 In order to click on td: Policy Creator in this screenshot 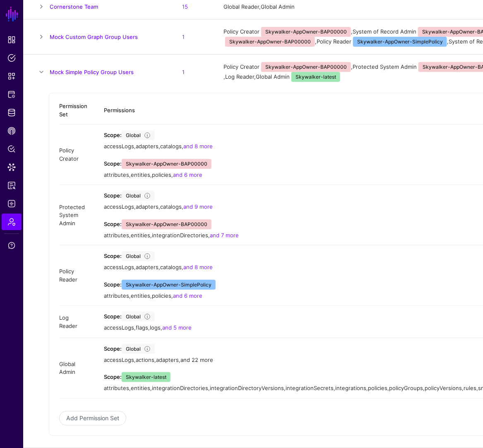, I will do `click(77, 155)`.